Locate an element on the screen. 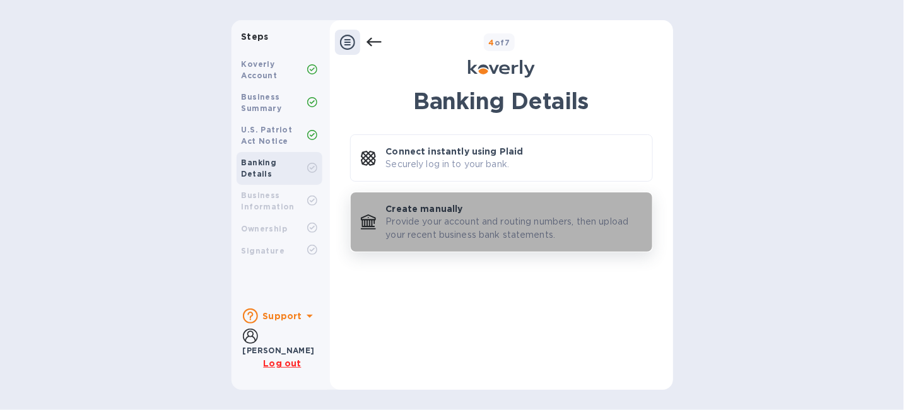 The image size is (904, 410). b: U.S. Patriot Act Notice is located at coordinates (267, 135).